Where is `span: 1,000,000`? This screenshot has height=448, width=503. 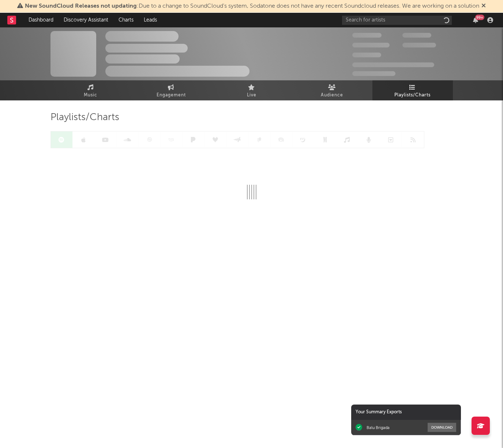 span: 1,000,000 is located at coordinates (419, 45).